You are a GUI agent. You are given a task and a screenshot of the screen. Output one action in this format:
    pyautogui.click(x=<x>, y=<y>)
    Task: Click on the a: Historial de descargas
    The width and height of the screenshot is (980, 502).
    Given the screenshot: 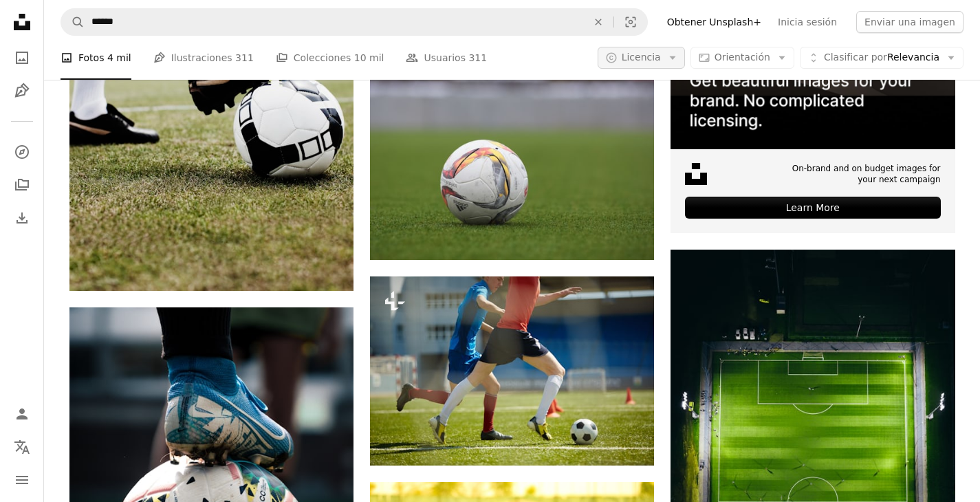 What is the action you would take?
    pyautogui.click(x=22, y=218)
    